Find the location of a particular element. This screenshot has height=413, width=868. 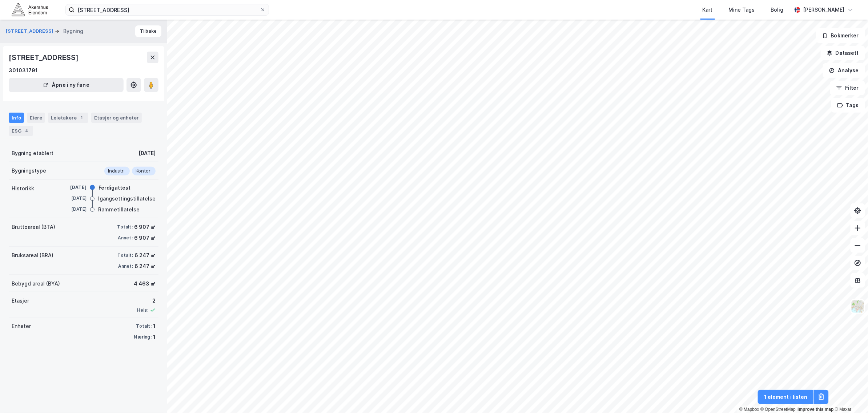

a: OpenStreetMap is located at coordinates (779, 409).